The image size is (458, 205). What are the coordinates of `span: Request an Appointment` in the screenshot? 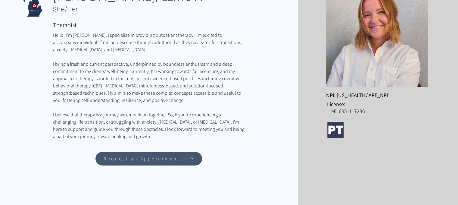 It's located at (142, 159).